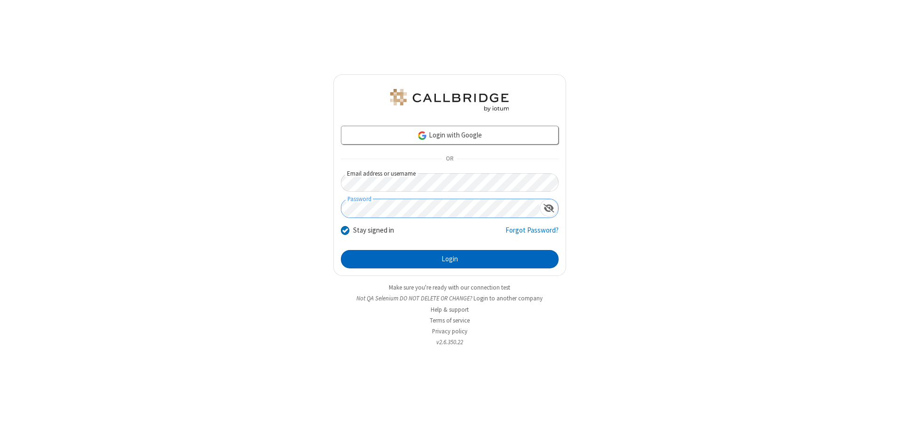 This screenshot has width=899, height=428. Describe the element at coordinates (450, 309) in the screenshot. I see `a: Help & support` at that location.